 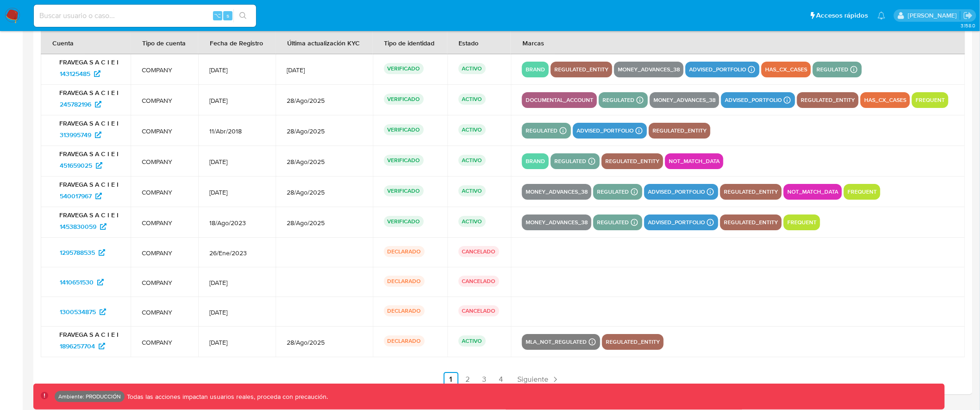 What do you see at coordinates (145, 16) in the screenshot?
I see `input: Buscar usuario o caso...` at bounding box center [145, 16].